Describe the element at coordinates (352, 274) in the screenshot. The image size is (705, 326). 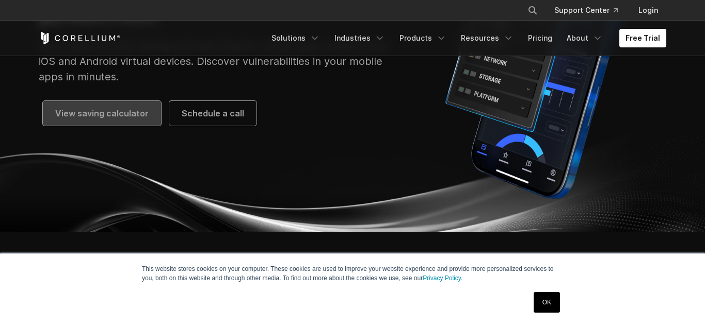
I see `p: This website stores cookies on your computer. These cookies are used to improve your website expe...` at that location.